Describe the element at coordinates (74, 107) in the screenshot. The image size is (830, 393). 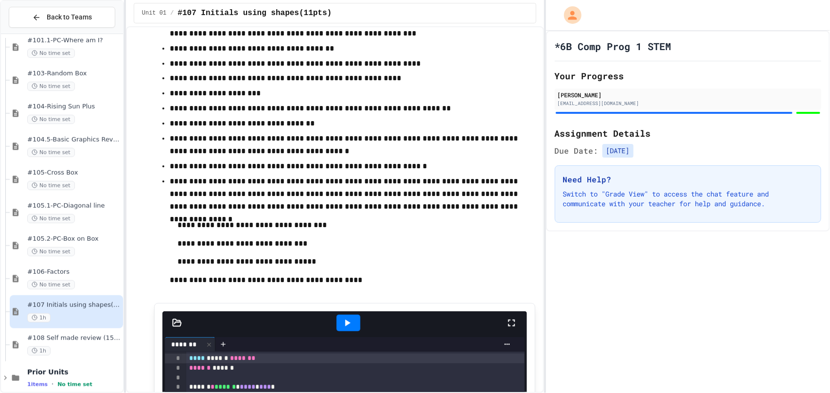
I see `span: #104-Rising Sun Plus` at that location.